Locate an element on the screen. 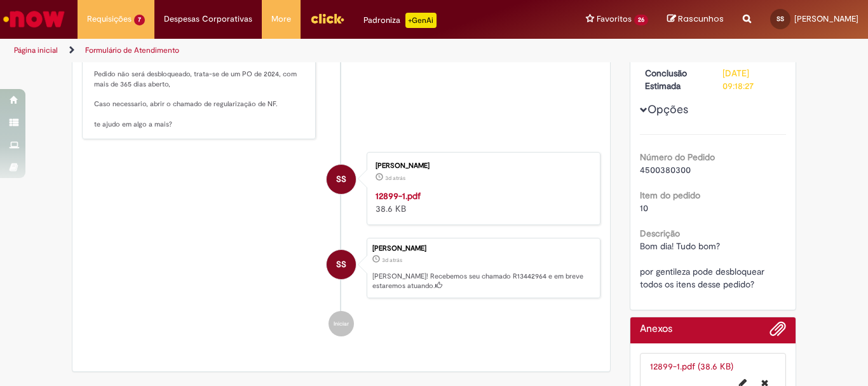  b: Item do pedido is located at coordinates (670, 195).